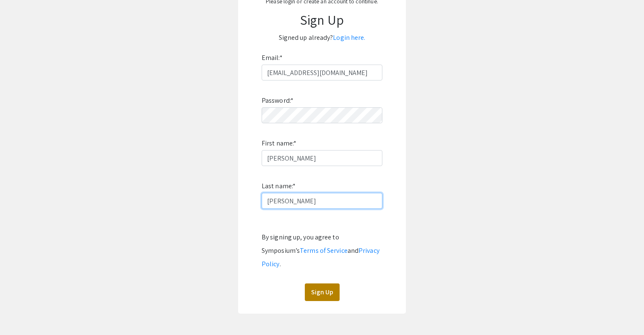 The width and height of the screenshot is (644, 335). Describe the element at coordinates (272, 58) in the screenshot. I see `label: Email:` at that location.